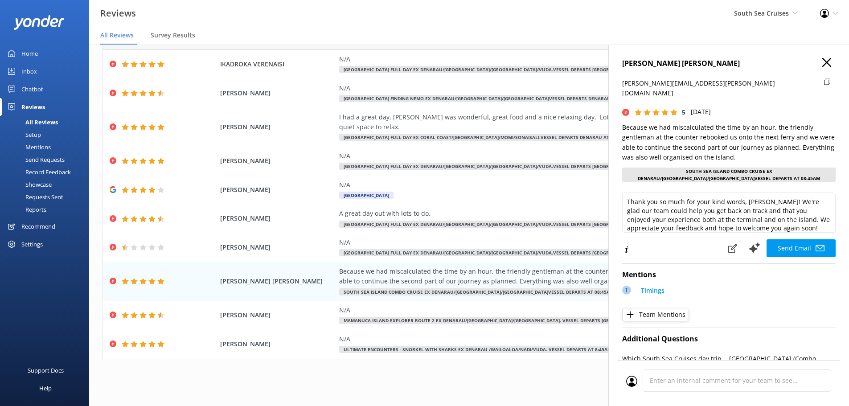 This screenshot has width=849, height=406. I want to click on a: Reports, so click(47, 210).